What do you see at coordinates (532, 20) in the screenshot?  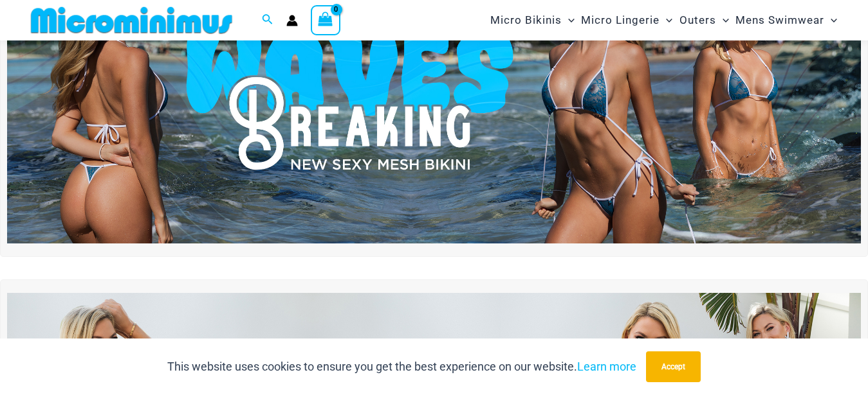 I see `a: Micro BikinisMenu ToggleMenu Toggle` at bounding box center [532, 20].